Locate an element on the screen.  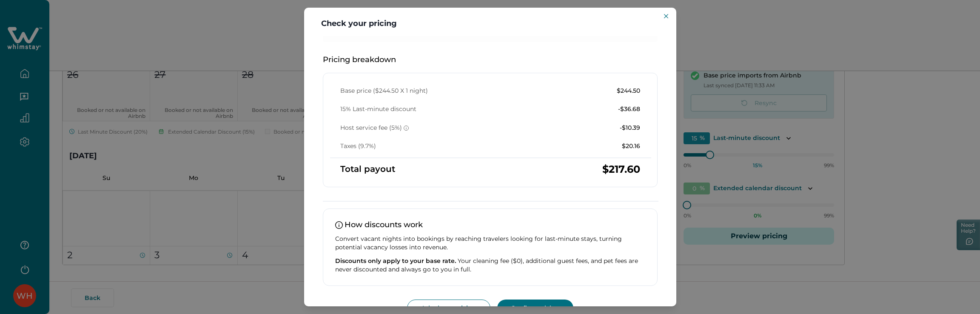
span: Discounts only apply to your base rate. is located at coordinates (396, 261).